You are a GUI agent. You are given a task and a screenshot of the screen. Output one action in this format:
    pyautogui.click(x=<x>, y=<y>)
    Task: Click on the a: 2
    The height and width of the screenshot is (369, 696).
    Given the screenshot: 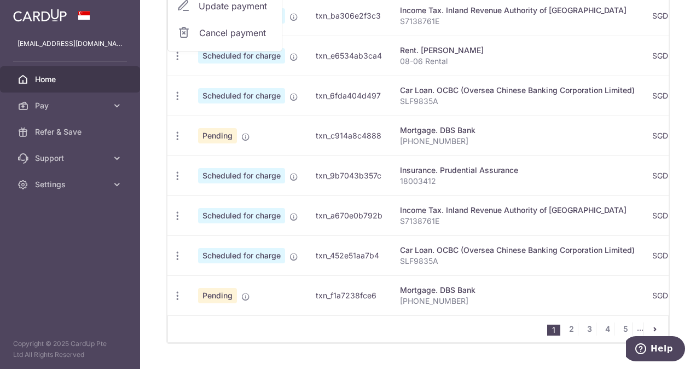 What is the action you would take?
    pyautogui.click(x=571, y=329)
    